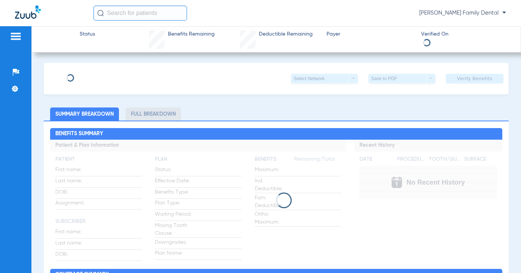 The image size is (521, 273). What do you see at coordinates (85, 114) in the screenshot?
I see `li: Summary Breakdown` at bounding box center [85, 114].